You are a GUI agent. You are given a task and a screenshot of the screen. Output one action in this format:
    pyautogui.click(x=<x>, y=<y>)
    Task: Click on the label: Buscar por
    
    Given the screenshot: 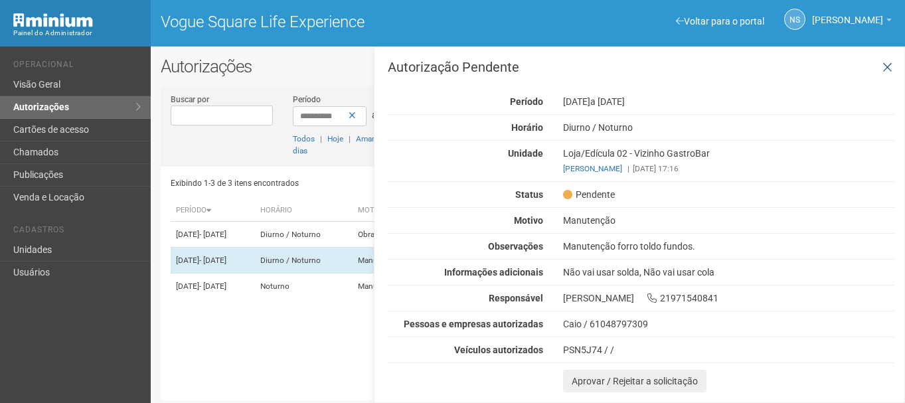 What is the action you would take?
    pyautogui.click(x=190, y=100)
    